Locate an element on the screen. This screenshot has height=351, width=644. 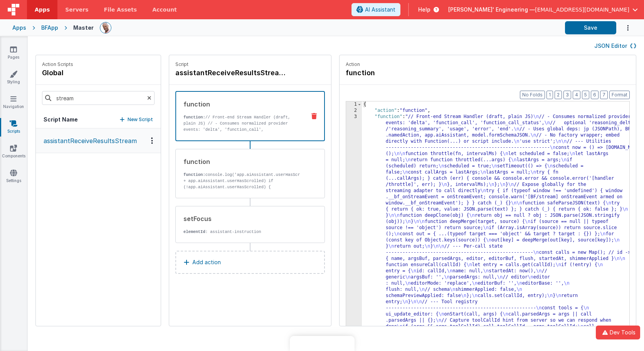
h4: assistantReceiveResultsStream is located at coordinates (233, 73).